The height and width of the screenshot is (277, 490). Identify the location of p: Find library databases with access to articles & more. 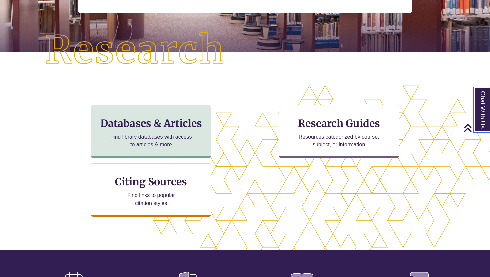
(151, 141).